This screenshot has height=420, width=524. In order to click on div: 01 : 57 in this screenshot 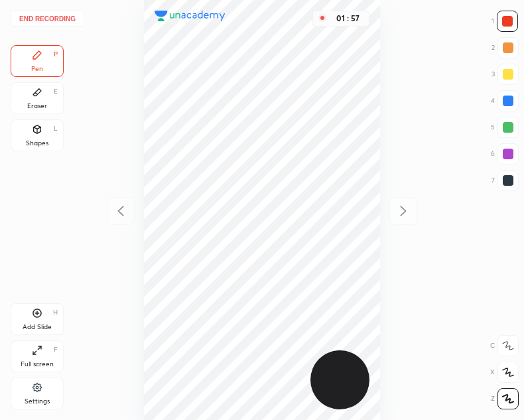, I will do `click(348, 19)`.